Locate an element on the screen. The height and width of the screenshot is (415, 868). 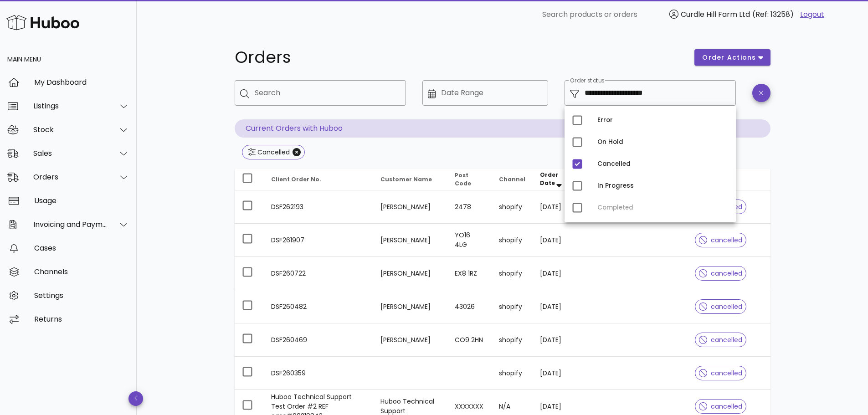
div: Orders is located at coordinates (70, 177).